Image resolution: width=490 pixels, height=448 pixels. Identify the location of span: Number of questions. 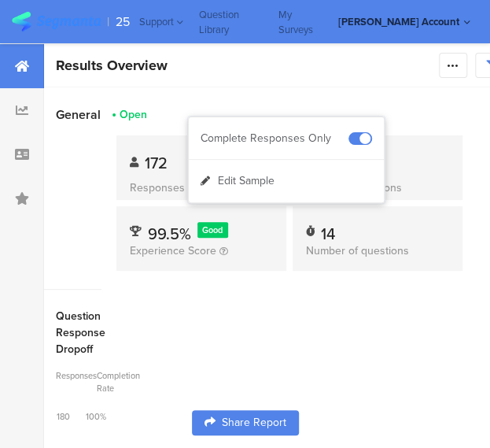
(358, 250).